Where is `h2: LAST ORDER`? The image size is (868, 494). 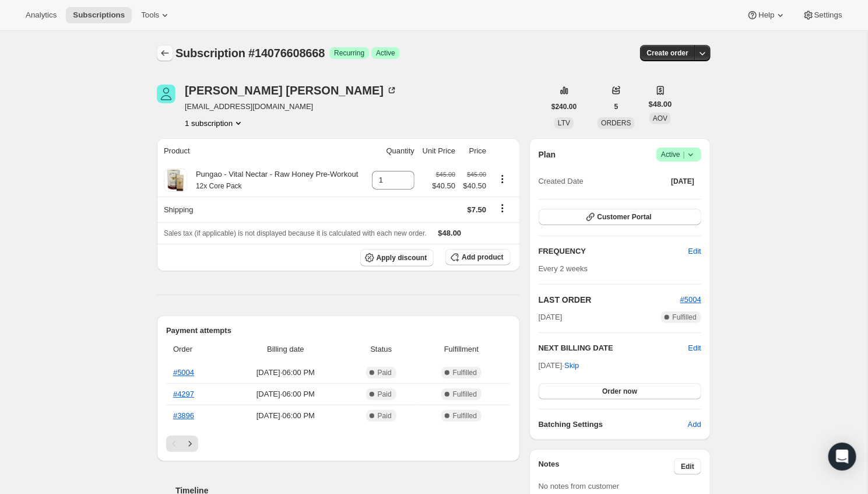
h2: LAST ORDER is located at coordinates (609, 299).